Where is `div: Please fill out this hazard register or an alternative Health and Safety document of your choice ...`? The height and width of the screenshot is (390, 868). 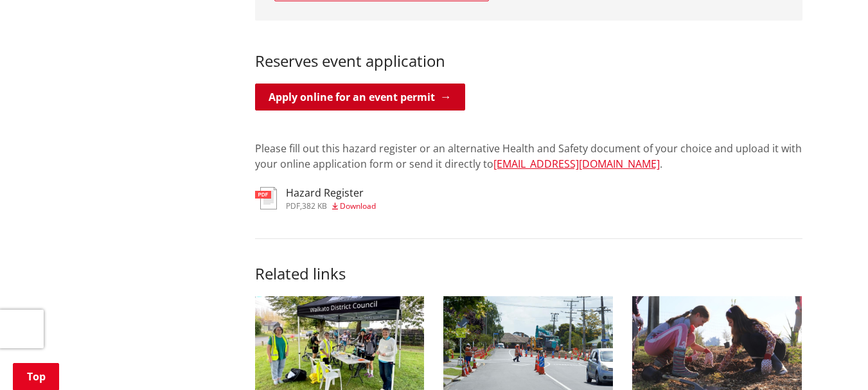
div: Please fill out this hazard register or an alternative Health and Safety document of your choice ... is located at coordinates (529, 156).